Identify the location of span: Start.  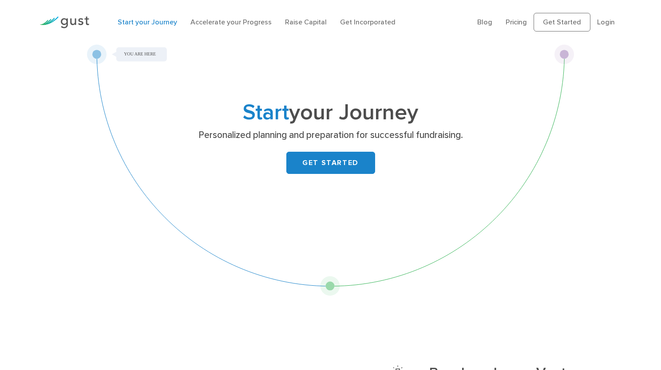
(266, 112).